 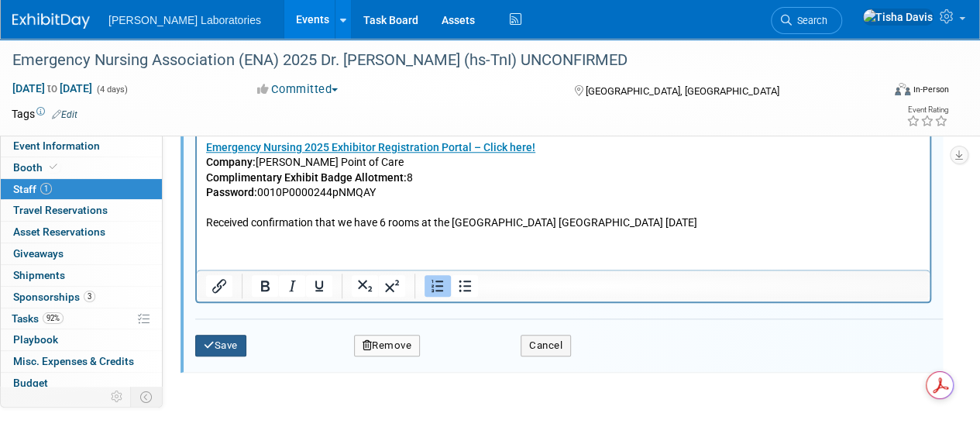 What do you see at coordinates (898, 17) in the screenshot?
I see `img: Tisha Davis` at bounding box center [898, 17].